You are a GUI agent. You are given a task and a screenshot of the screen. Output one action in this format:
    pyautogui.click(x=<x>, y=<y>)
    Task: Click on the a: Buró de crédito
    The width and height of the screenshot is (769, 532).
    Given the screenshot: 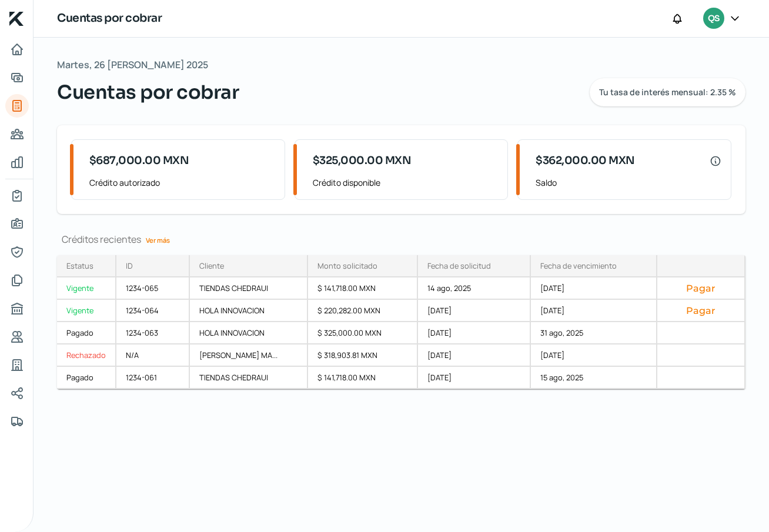 What is the action you would take?
    pyautogui.click(x=17, y=308)
    